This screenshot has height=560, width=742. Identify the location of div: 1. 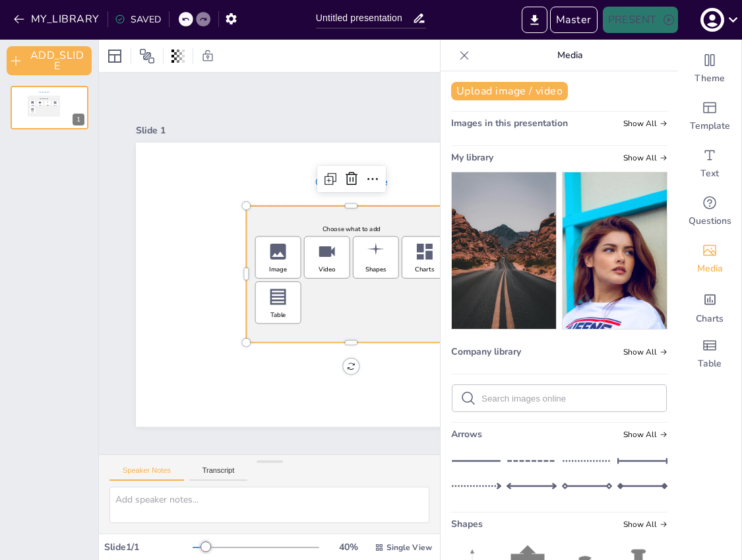
(79, 119).